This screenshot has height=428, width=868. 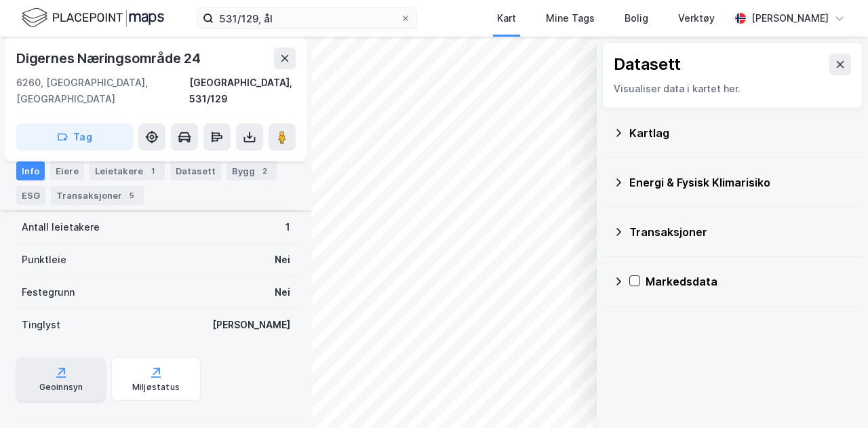 What do you see at coordinates (834, 396) in the screenshot?
I see `div: Kontrollprogram for chat` at bounding box center [834, 396].